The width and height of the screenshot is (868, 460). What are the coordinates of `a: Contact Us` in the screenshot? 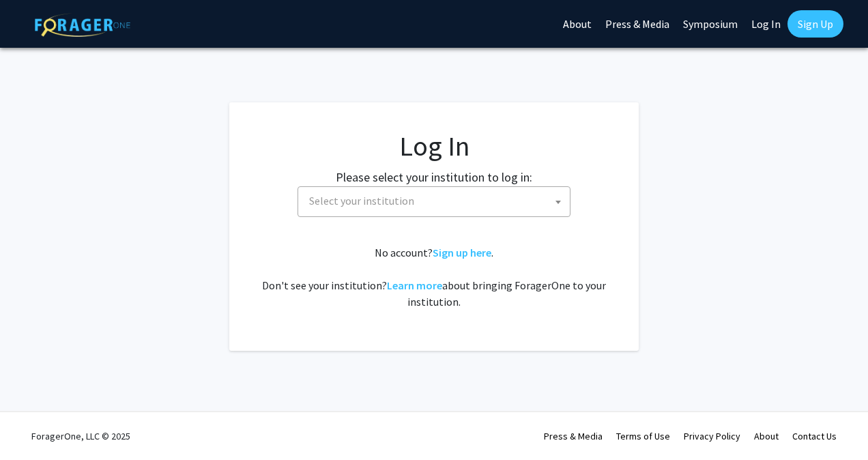 It's located at (814, 436).